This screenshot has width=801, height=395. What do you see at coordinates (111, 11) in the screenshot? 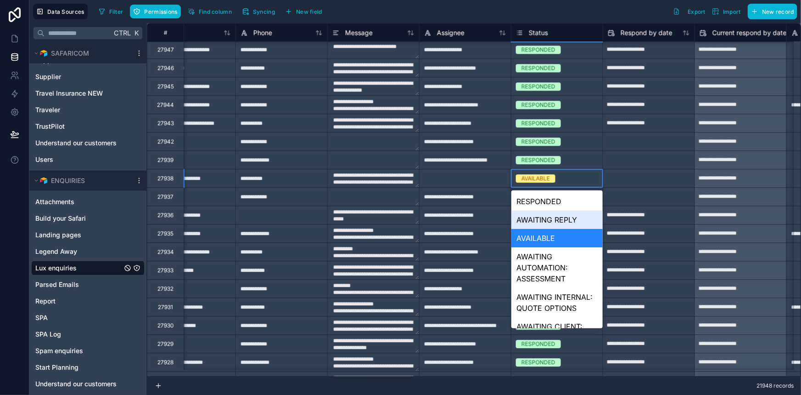
I see `button: Filter` at bounding box center [111, 11].